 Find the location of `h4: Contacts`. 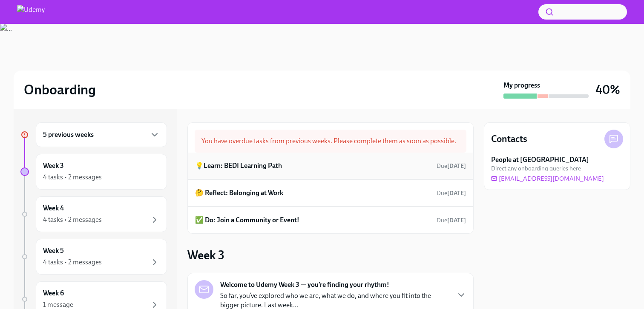

h4: Contacts is located at coordinates (509, 139).